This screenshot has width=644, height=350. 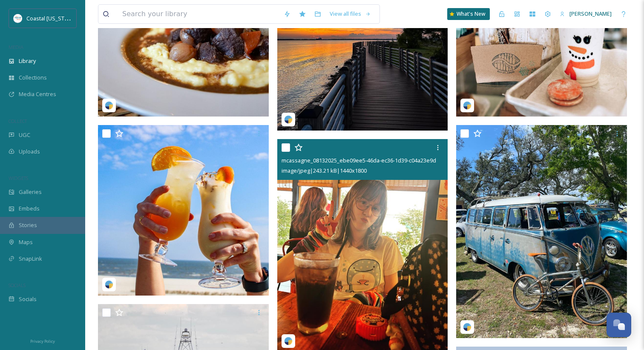 What do you see at coordinates (18, 19) in the screenshot?
I see `img: download%20%281%29.jpeg` at bounding box center [18, 19].